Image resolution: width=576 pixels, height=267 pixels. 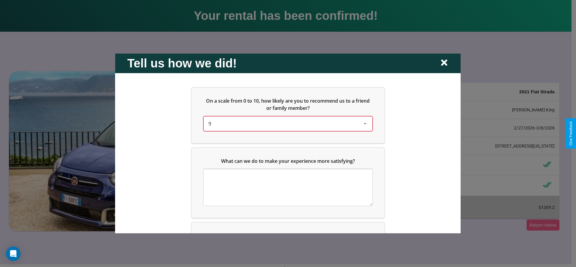 What do you see at coordinates (210, 123) in the screenshot?
I see `span: 9` at bounding box center [210, 123].